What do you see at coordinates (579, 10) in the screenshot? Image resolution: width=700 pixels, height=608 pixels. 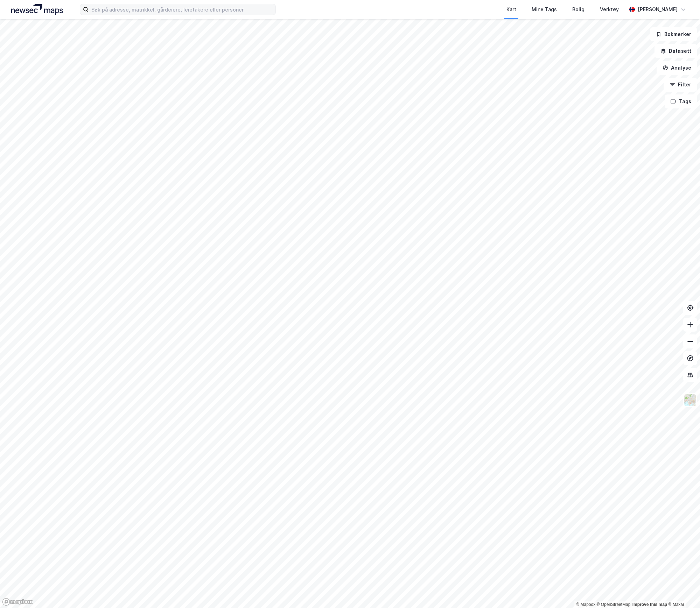 I see `div: Bolig` at bounding box center [579, 10].